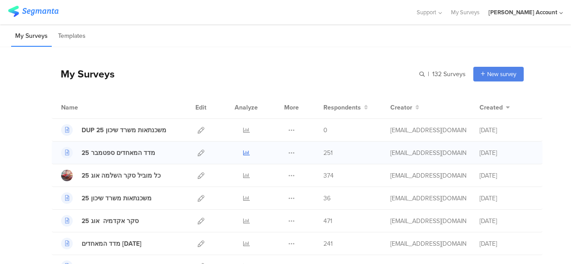 The image size is (571, 264). I want to click on span: 471, so click(328, 221).